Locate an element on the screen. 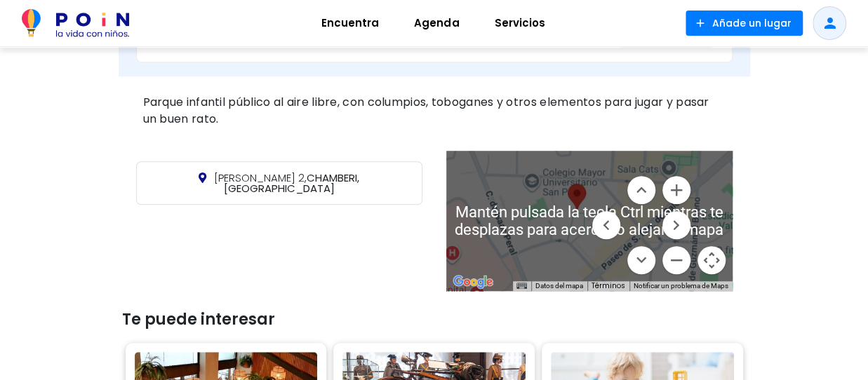 This screenshot has width=868, height=380. button: Controles de visualización del mapa is located at coordinates (712, 260).